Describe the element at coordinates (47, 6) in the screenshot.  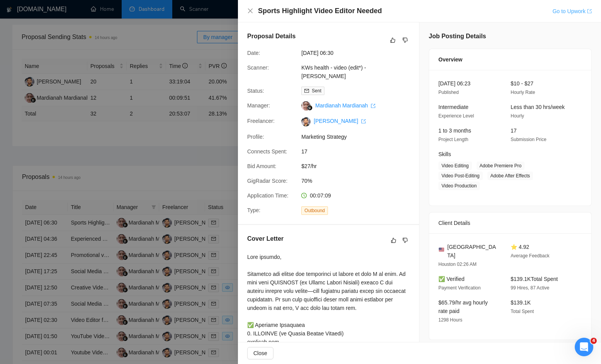
I see `h1: Mariia` at that location.